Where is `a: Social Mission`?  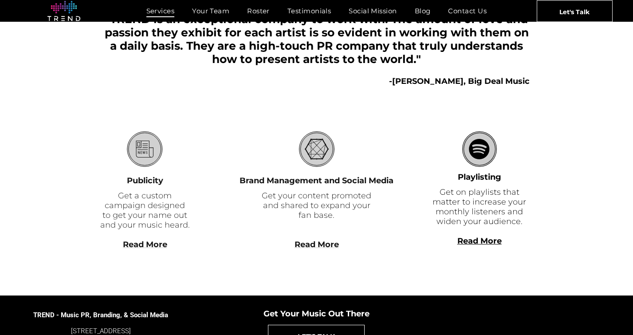 a: Social Mission is located at coordinates (372, 11).